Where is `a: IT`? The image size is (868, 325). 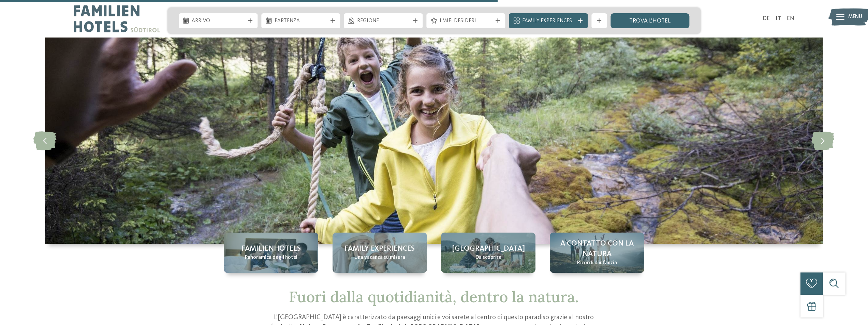
a: IT is located at coordinates (779, 18).